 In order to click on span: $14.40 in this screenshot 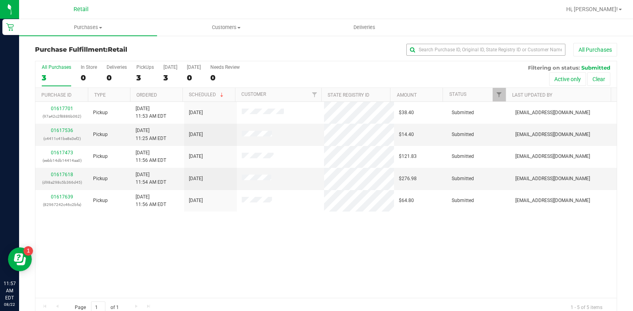, I will do `click(406, 134)`.